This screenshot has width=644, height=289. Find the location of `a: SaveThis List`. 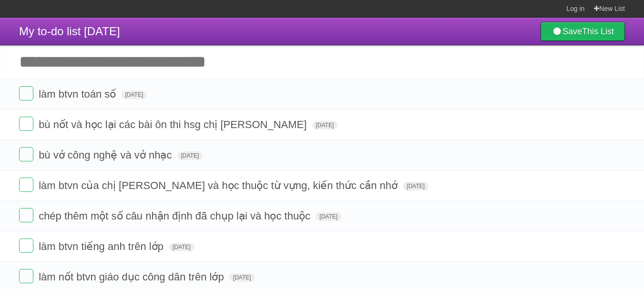

a: SaveThis List is located at coordinates (583, 31).